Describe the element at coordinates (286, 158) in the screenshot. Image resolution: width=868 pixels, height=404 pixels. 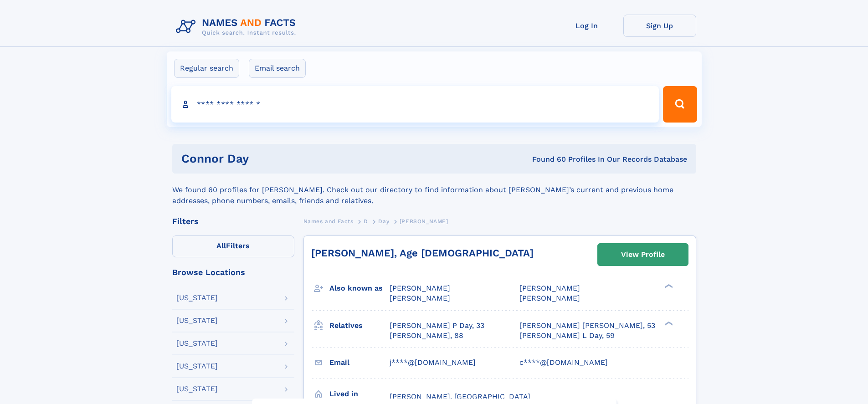
I see `h1: connor day` at that location.